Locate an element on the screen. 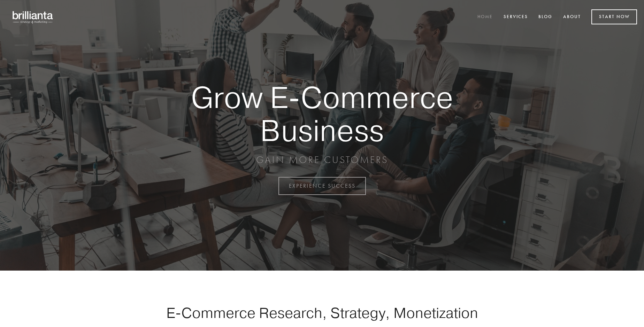 The width and height of the screenshot is (644, 327). a: Start Now is located at coordinates (614, 17).